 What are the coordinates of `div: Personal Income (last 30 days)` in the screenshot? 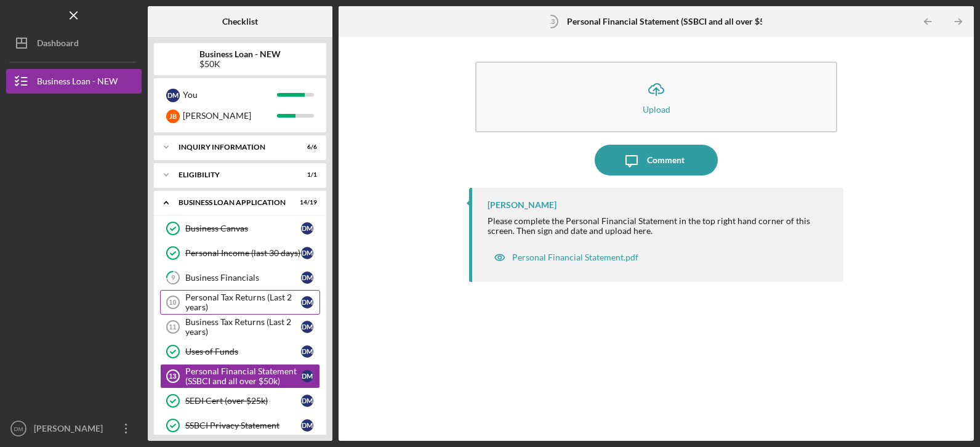 It's located at (243, 253).